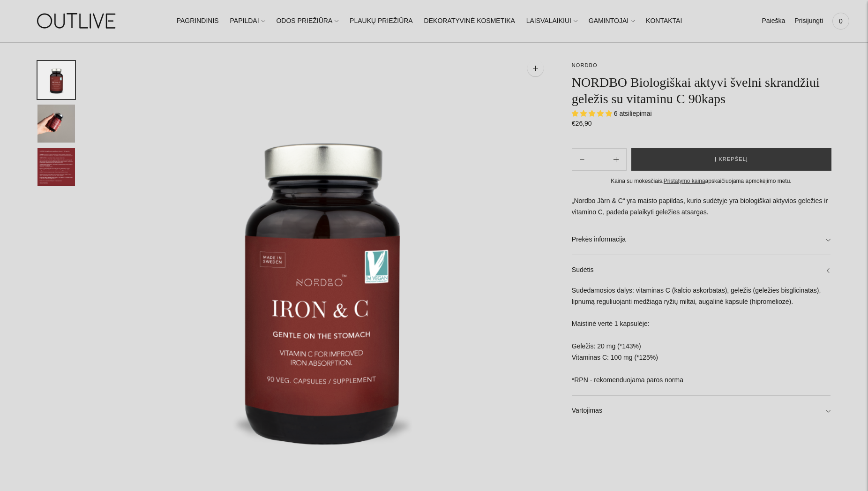 The width and height of the screenshot is (868, 491). Describe the element at coordinates (381, 21) in the screenshot. I see `a: PLAUKŲ PRIEŽIŪRA` at that location.